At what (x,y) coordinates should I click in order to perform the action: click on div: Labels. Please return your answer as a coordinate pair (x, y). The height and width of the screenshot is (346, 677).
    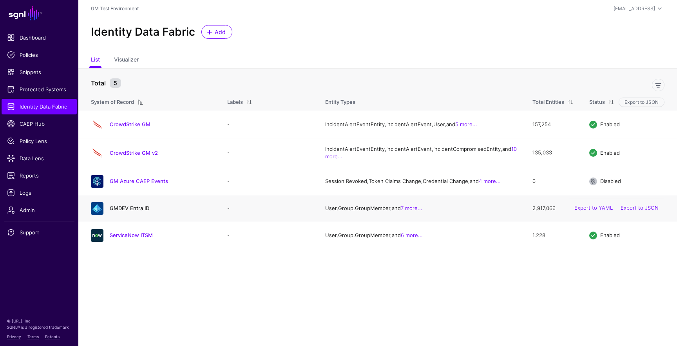
    Looking at the image, I should click on (235, 102).